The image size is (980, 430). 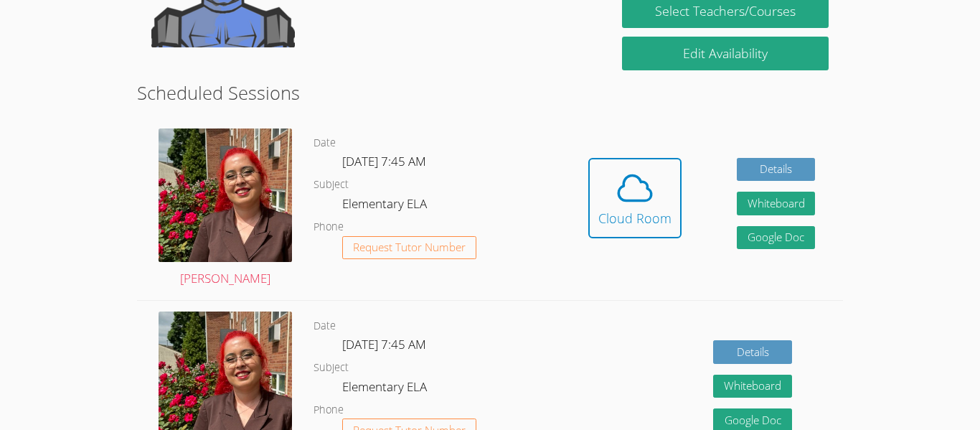 I want to click on button: Request Tutor Number, so click(x=409, y=248).